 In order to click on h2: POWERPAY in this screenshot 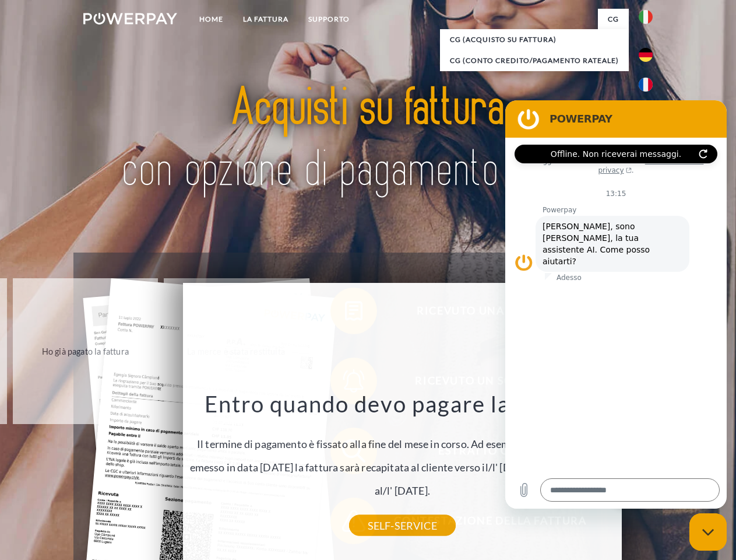, I will do `click(127, 19)`.